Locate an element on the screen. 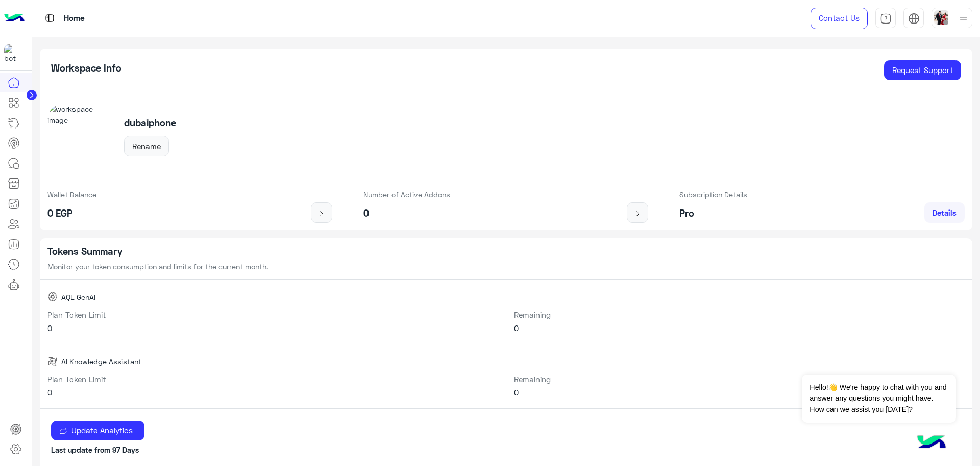 Image resolution: width=980 pixels, height=466 pixels. img: AQL GenAI is located at coordinates (52, 297).